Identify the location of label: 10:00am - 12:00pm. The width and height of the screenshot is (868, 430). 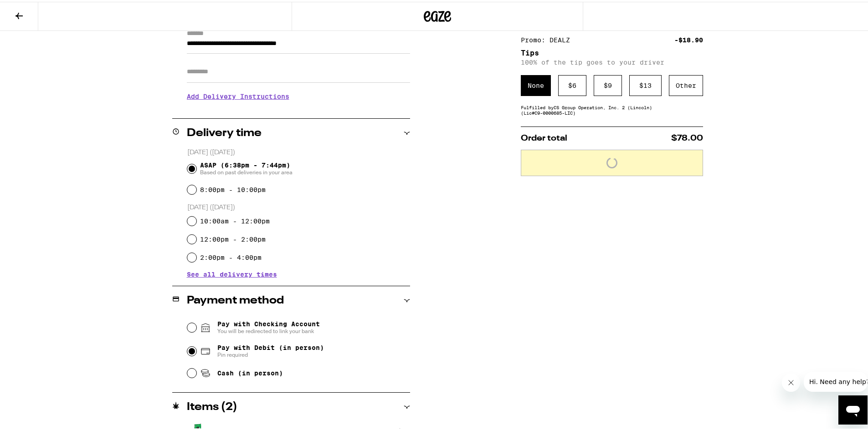
(235, 220).